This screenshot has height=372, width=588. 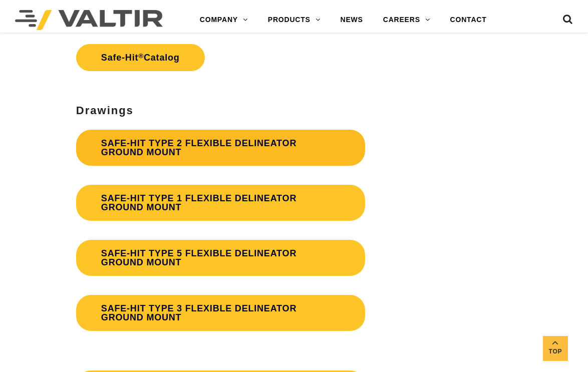 I want to click on a: SAFE-HIT TYPE 3 FLEXIBLE DELINEATOR GROUND MOUNT, so click(x=220, y=313).